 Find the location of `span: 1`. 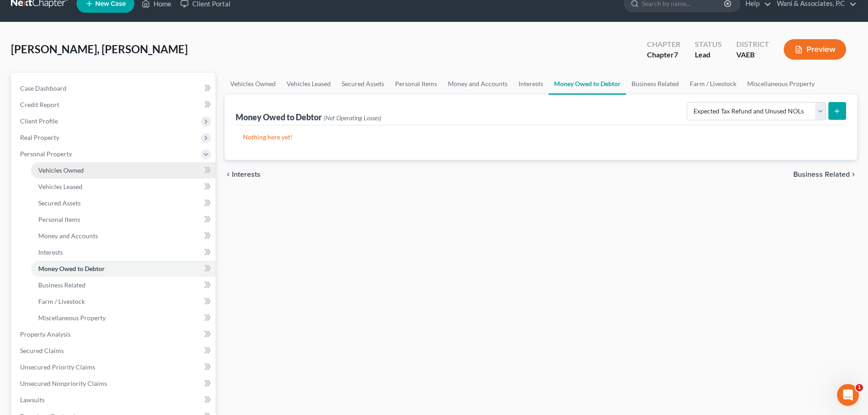

span: 1 is located at coordinates (860, 388).